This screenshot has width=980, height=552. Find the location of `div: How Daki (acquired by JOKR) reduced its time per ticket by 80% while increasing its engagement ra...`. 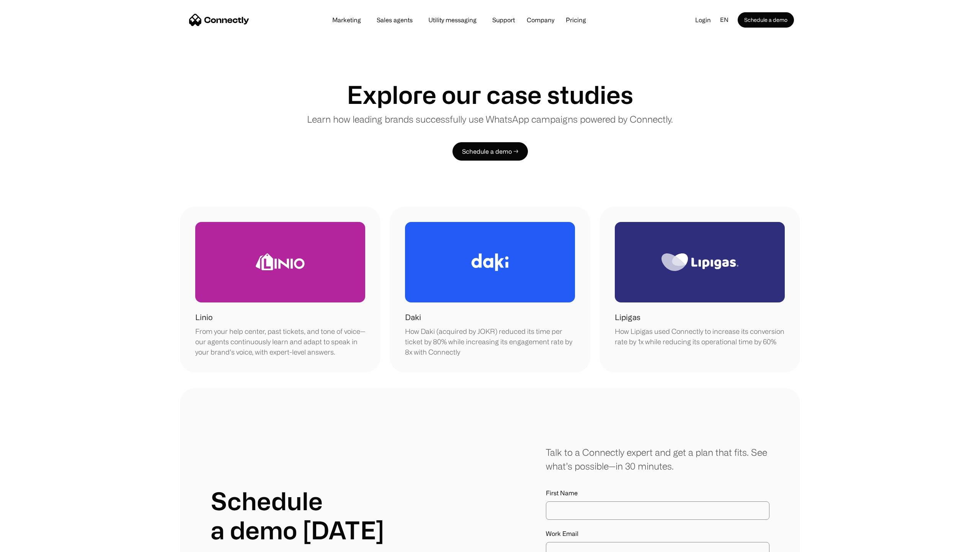

div: How Daki (acquired by JOKR) reduced its time per ticket by 80% while increasing its engagement ra... is located at coordinates (490, 342).